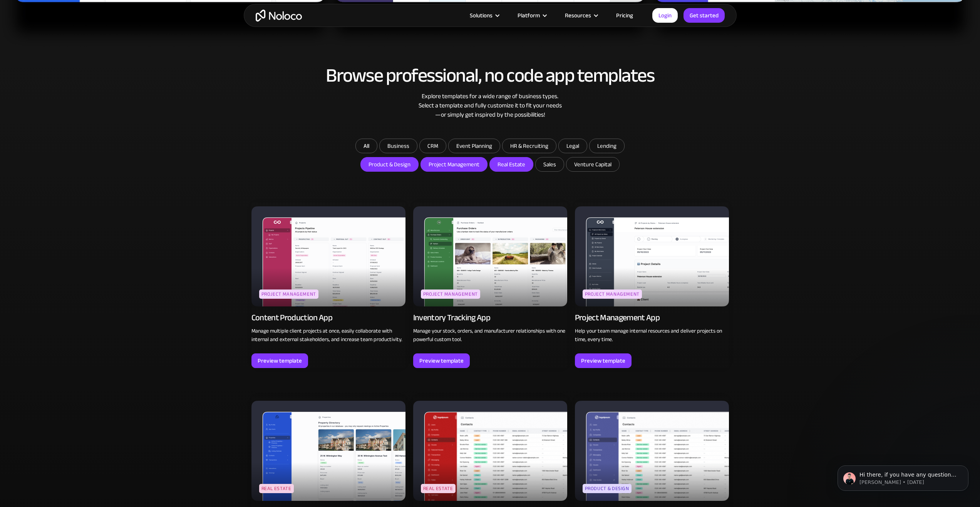 Image resolution: width=980 pixels, height=507 pixels. What do you see at coordinates (652, 286) in the screenshot?
I see `a: Project ManagementProject Management AppHelp your team manage internal resources and deliver proj...` at bounding box center [652, 286].